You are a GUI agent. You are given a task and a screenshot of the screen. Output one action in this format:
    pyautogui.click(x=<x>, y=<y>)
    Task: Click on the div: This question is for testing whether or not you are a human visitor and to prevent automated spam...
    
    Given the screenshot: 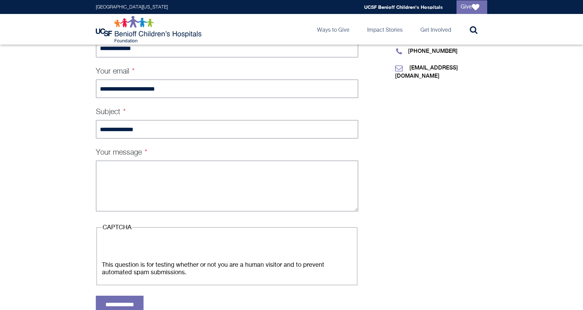 What is the action you would take?
    pyautogui.click(x=227, y=269)
    